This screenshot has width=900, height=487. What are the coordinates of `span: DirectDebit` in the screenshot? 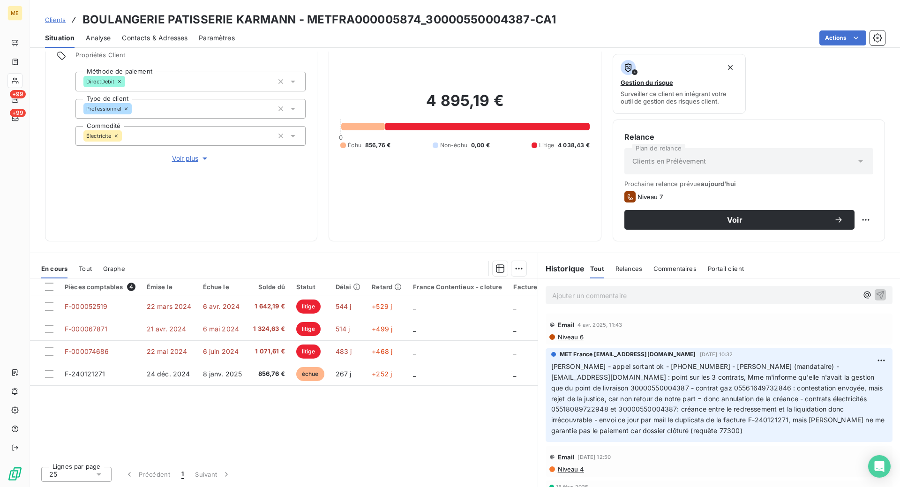 It's located at (100, 82).